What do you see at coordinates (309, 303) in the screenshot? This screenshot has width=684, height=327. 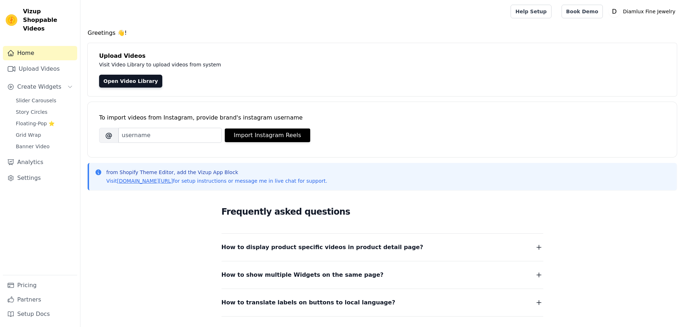 I see `span: How to translate labels on buttons to local language?` at bounding box center [309, 303].